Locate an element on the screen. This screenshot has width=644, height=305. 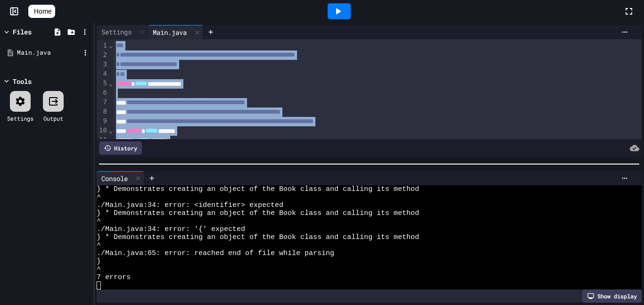
span: Home is located at coordinates (43, 12).